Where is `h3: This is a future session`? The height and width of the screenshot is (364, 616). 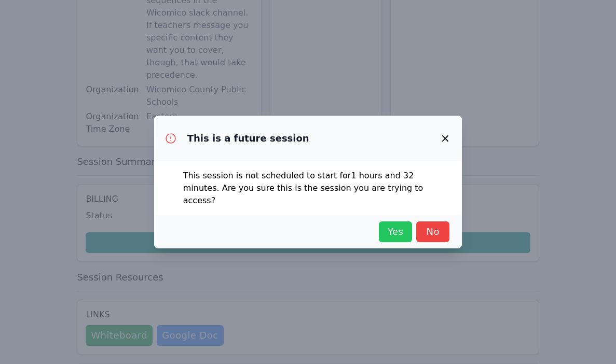
h3: This is a future session is located at coordinates (248, 138).